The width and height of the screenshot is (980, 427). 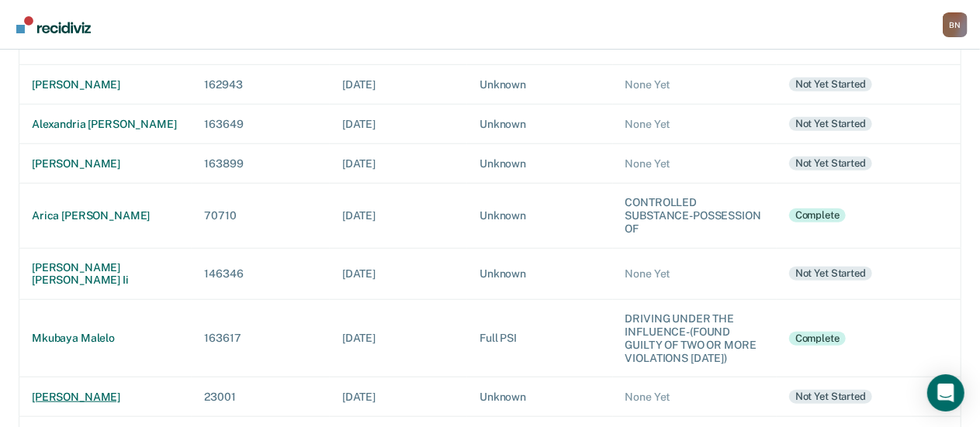 I want to click on div: B N, so click(x=955, y=25).